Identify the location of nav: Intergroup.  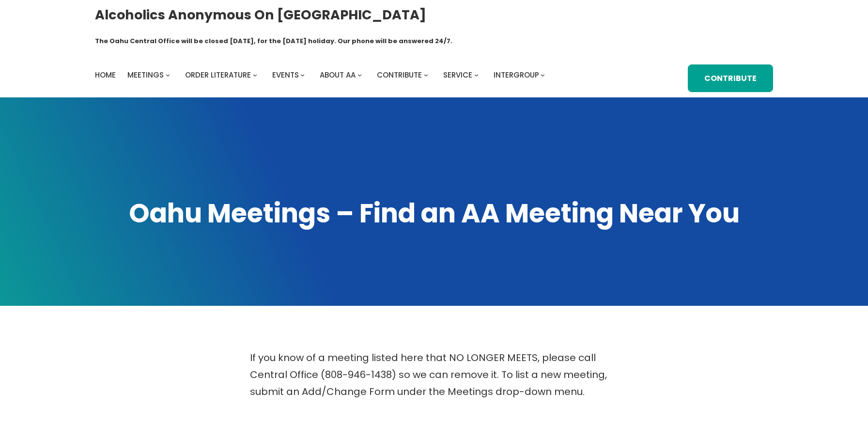
(322, 75).